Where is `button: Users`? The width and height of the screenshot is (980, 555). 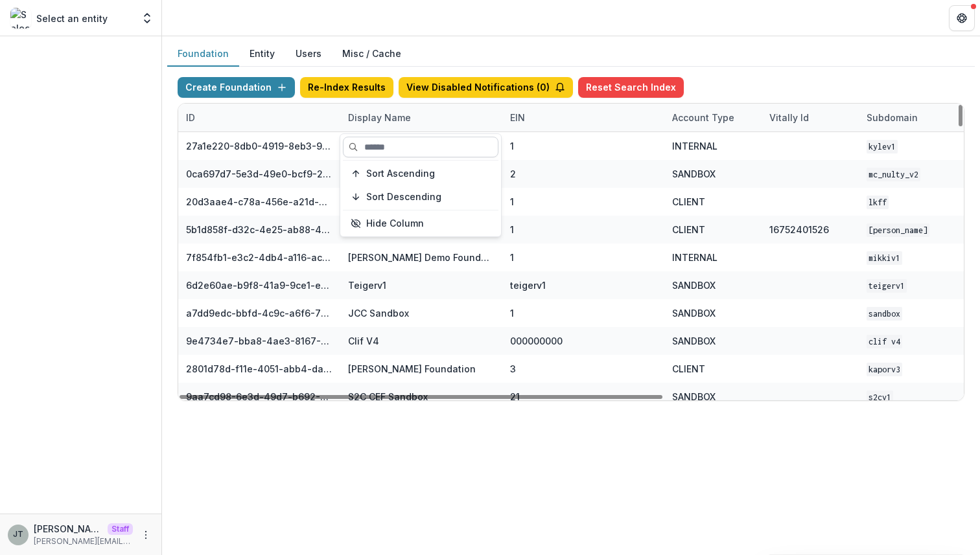
button: Users is located at coordinates (309, 54).